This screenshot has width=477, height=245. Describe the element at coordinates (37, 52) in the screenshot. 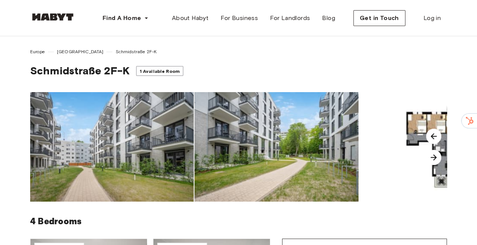

I see `span: Europe` at that location.